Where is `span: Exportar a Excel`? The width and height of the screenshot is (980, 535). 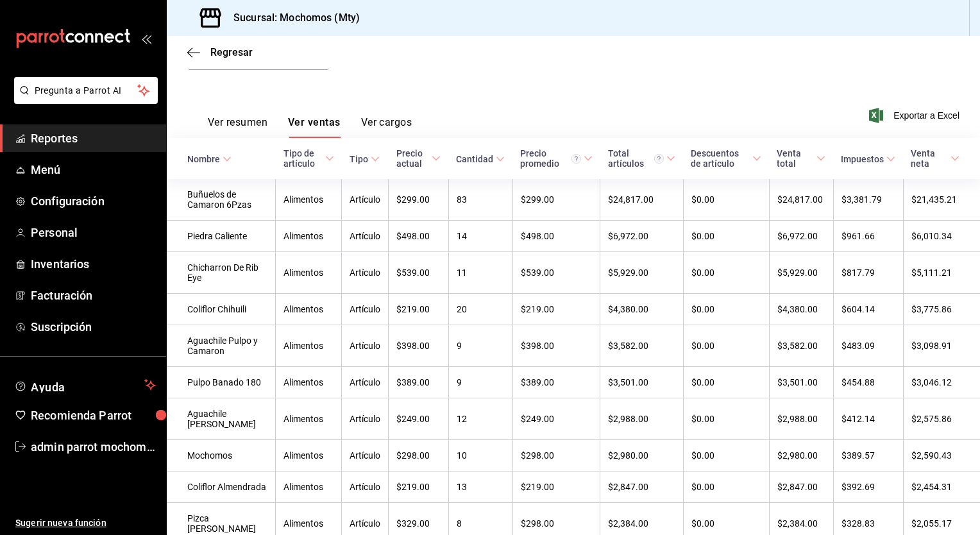 span: Exportar a Excel is located at coordinates (916, 116).